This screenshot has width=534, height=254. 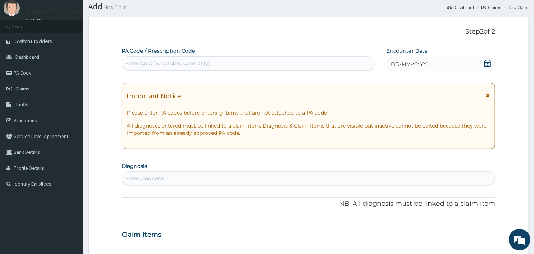 What do you see at coordinates (515, 7) in the screenshot?
I see `li: New Claim` at bounding box center [515, 7].